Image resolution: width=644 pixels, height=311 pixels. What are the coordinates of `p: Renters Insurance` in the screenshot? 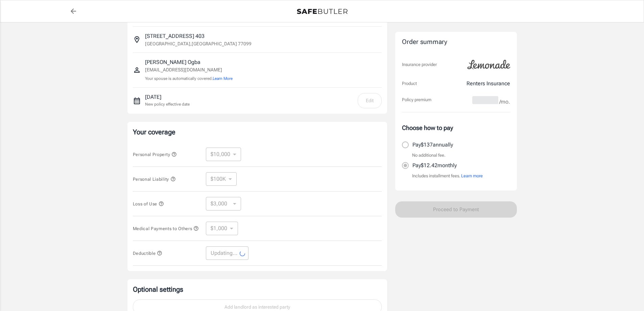 It's located at (488, 83).